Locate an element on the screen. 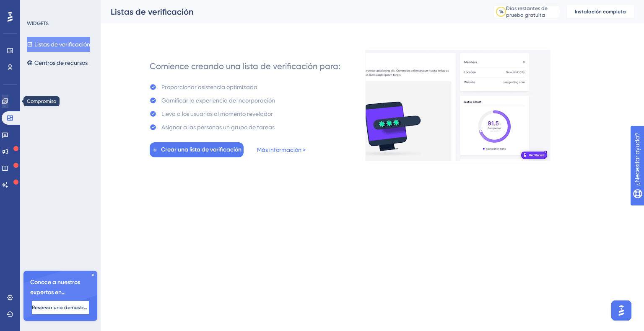  font: Más información > is located at coordinates (281, 150).